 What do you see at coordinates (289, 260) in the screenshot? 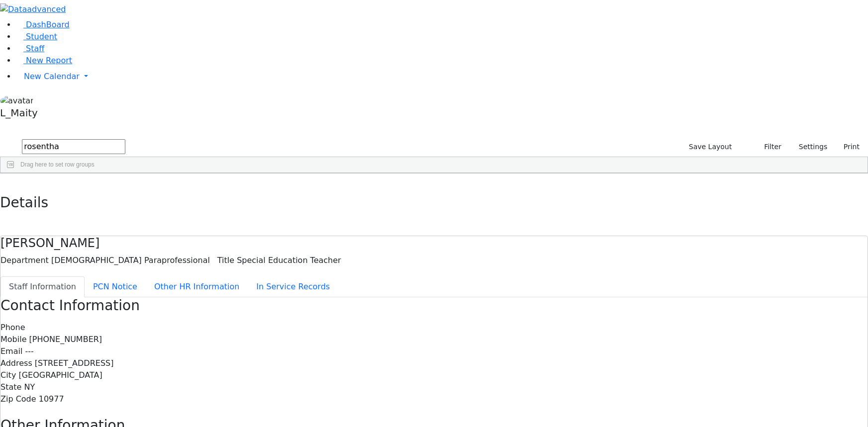
I see `span: Special Education Teacher` at bounding box center [289, 260].